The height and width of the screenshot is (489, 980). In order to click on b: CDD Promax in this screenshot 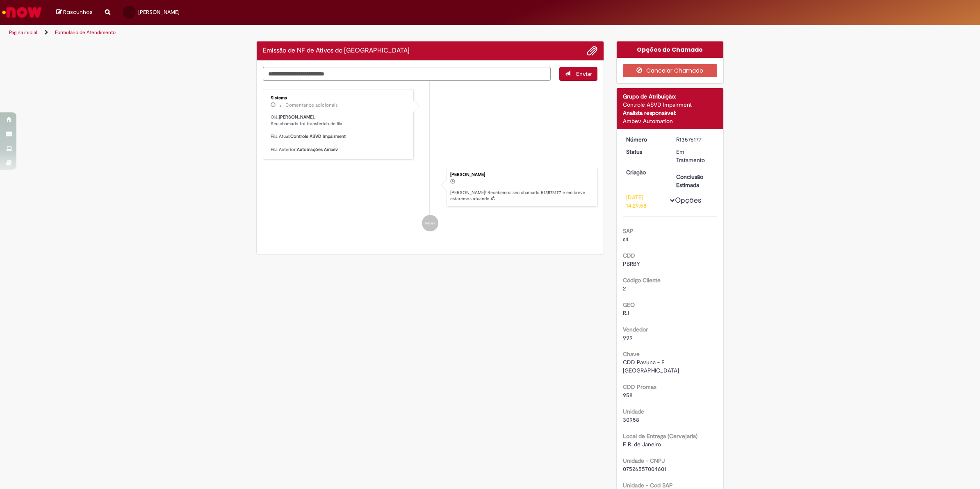, I will do `click(640, 387)`.